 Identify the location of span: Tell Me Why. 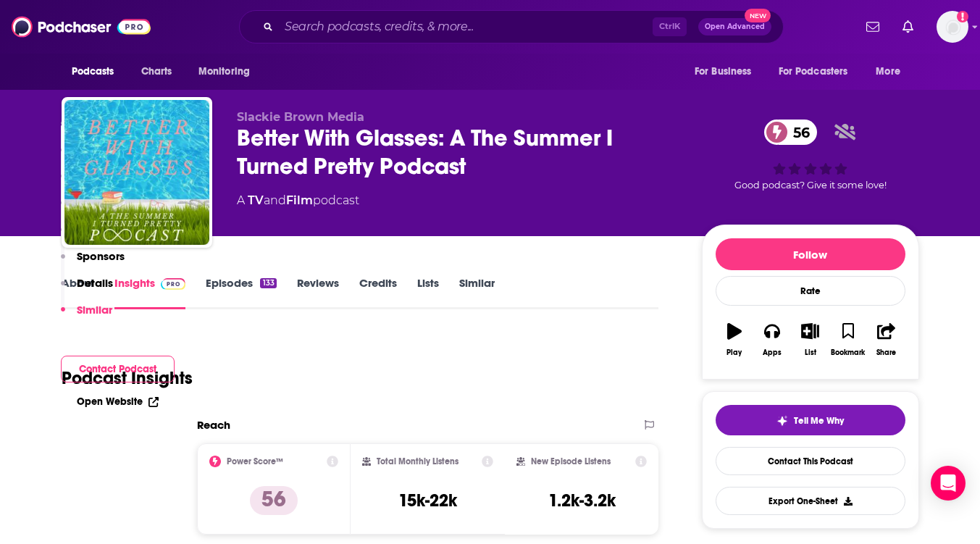
(819, 421).